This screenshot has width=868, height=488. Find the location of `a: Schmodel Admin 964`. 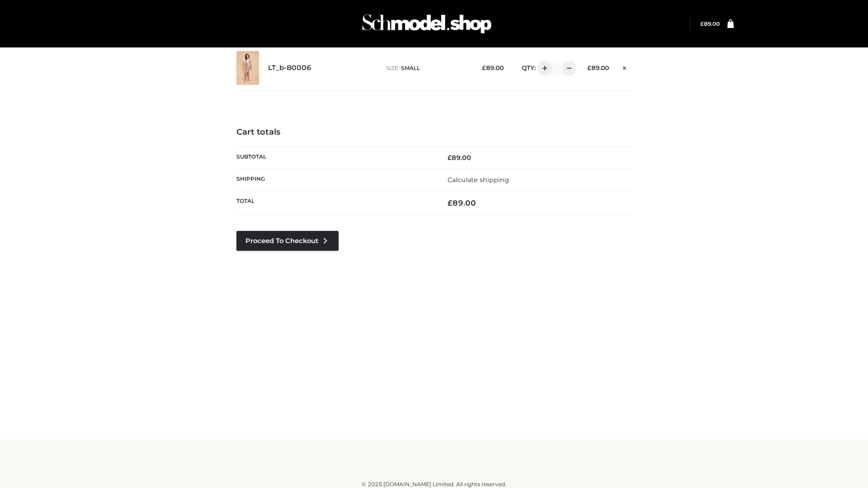

a: Schmodel Admin 964 is located at coordinates (427, 23).